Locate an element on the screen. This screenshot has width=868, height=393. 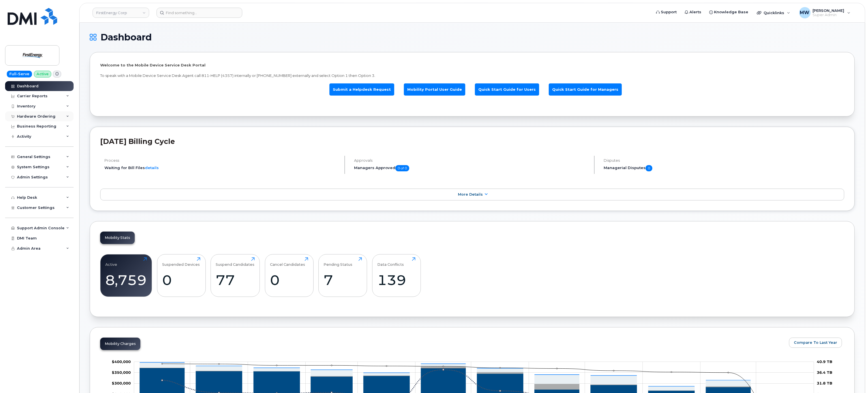
a: Mobility Portal User Guide is located at coordinates (435, 89).